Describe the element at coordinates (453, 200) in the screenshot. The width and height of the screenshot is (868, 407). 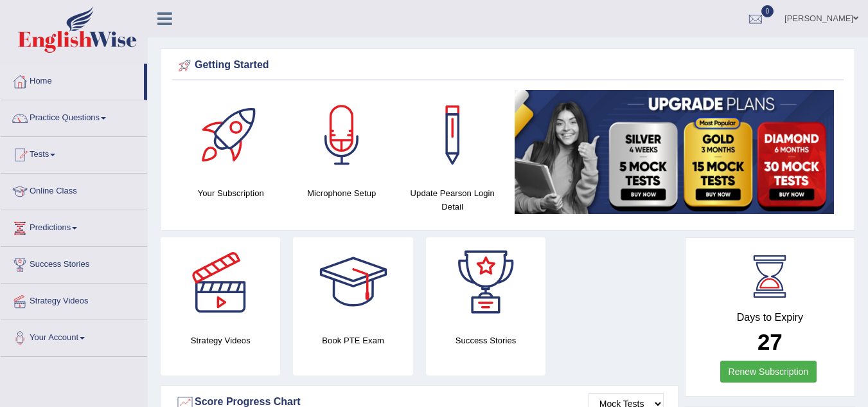
I see `h4: Update Pearson Login Detail` at that location.